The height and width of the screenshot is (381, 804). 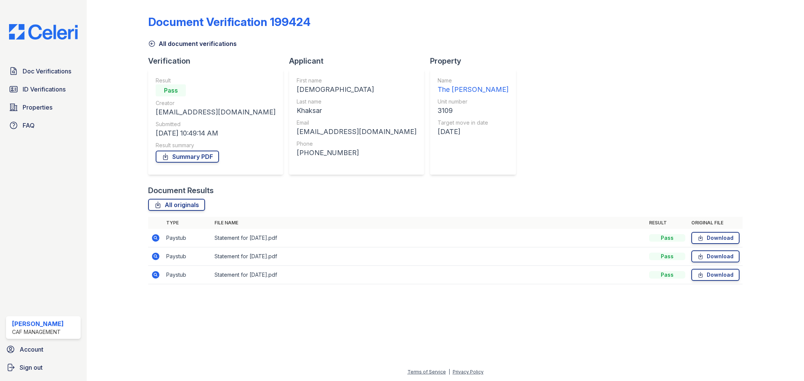 What do you see at coordinates (359, 61) in the screenshot?
I see `div: Applicant` at bounding box center [359, 61].